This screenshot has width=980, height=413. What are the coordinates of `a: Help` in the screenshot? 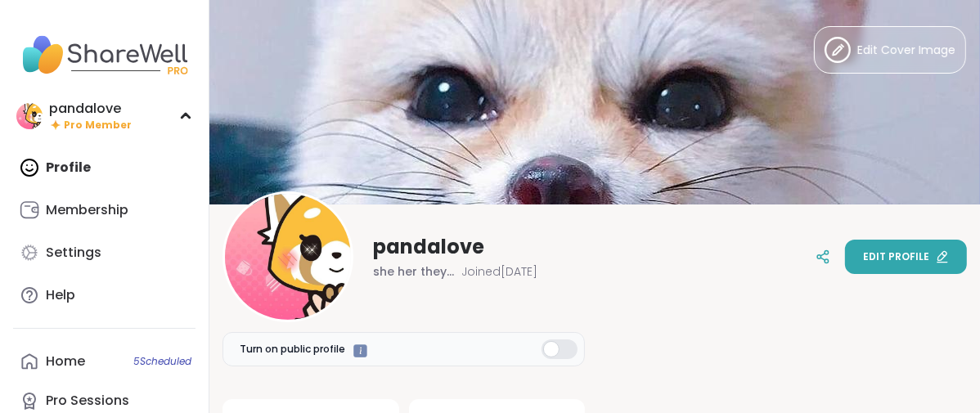 It's located at (104, 296).